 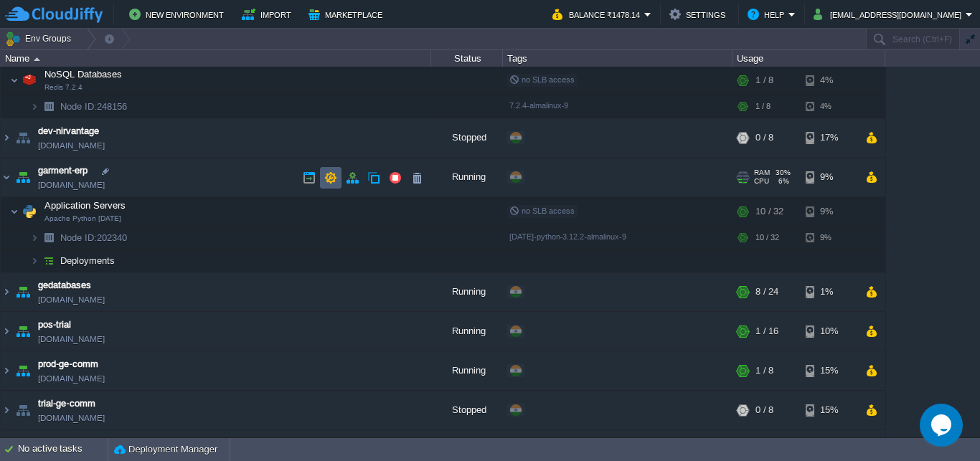 I want to click on span: 30%, so click(x=783, y=173).